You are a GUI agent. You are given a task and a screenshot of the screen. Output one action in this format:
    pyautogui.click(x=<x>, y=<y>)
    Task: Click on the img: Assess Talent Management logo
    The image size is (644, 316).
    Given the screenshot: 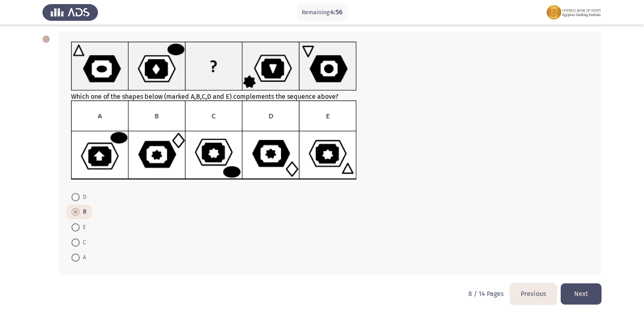 What is the action you would take?
    pyautogui.click(x=70, y=12)
    